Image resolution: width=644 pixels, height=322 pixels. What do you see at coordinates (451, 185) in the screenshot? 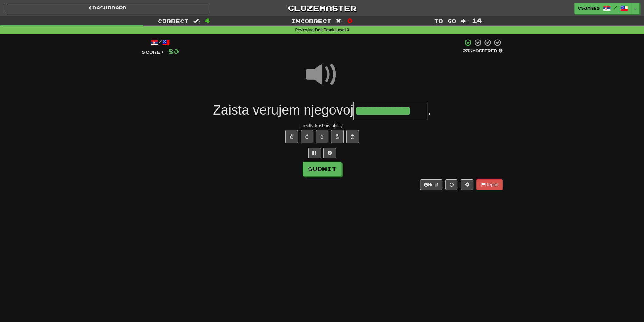
I see `button: Round history (alt+y)` at bounding box center [451, 185].